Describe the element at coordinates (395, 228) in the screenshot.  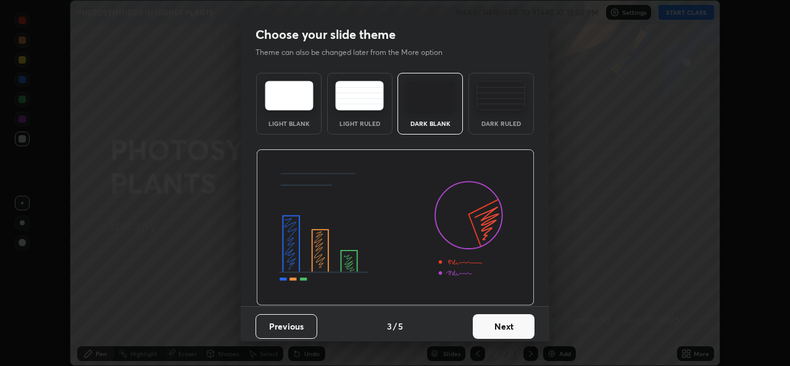
I see `img: darkThemeBanner.d06ce4a2.svg` at that location.